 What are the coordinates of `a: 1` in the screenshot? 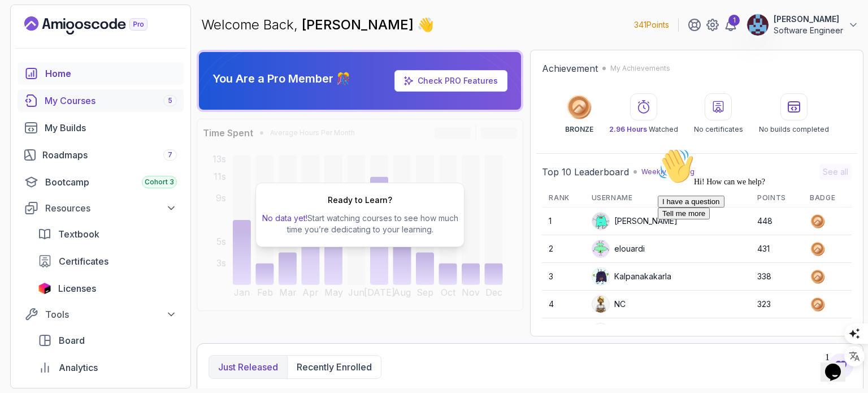 It's located at (731, 25).